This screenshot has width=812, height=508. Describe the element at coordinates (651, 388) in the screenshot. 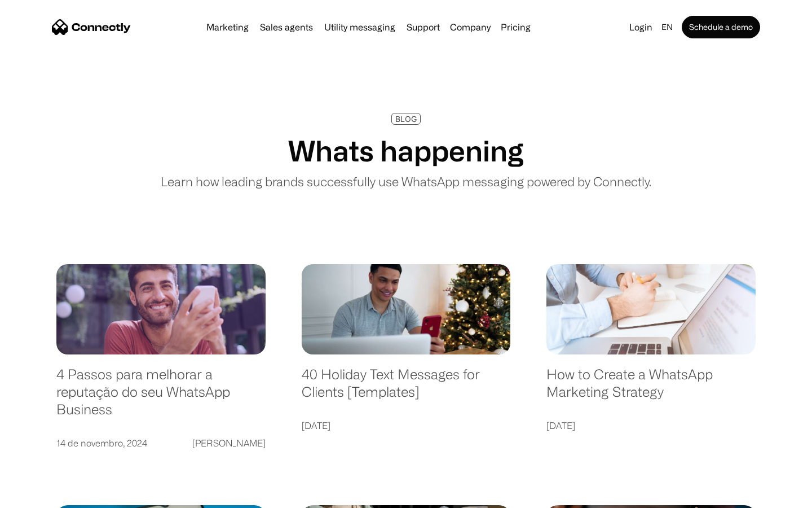

I see `a: How to Create a WhatsApp Marketing Strategy` at that location.